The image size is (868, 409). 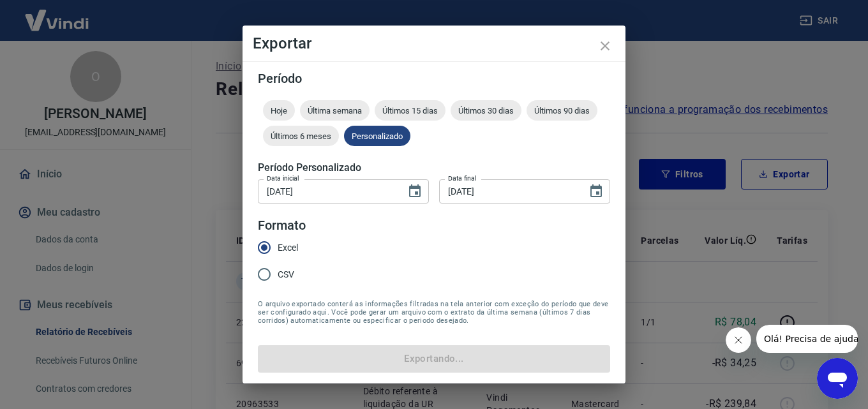 I want to click on span: Olá! Precisa de ajuda?, so click(x=57, y=14).